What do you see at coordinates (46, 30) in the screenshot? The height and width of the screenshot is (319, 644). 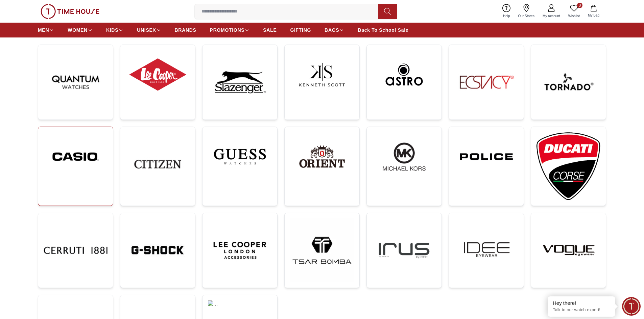 I see `a: MEN` at bounding box center [46, 30].